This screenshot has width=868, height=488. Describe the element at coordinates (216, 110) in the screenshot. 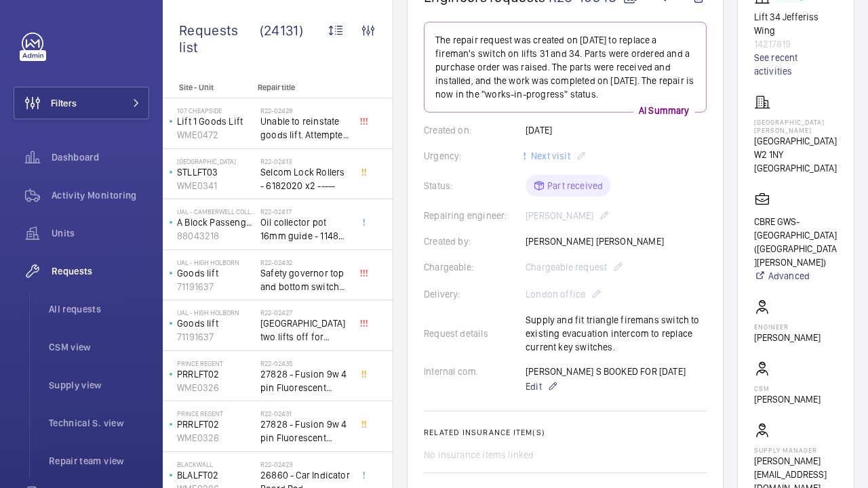

I see `p: 107 Cheapside` at that location.